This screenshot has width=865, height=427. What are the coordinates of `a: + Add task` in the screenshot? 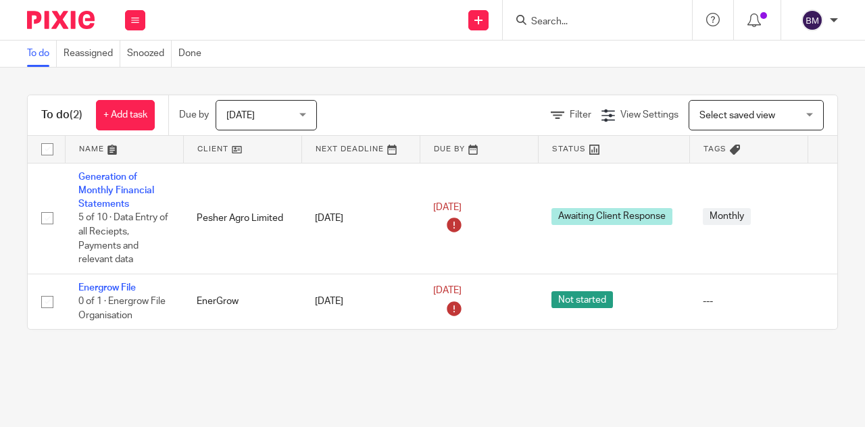 It's located at (125, 115).